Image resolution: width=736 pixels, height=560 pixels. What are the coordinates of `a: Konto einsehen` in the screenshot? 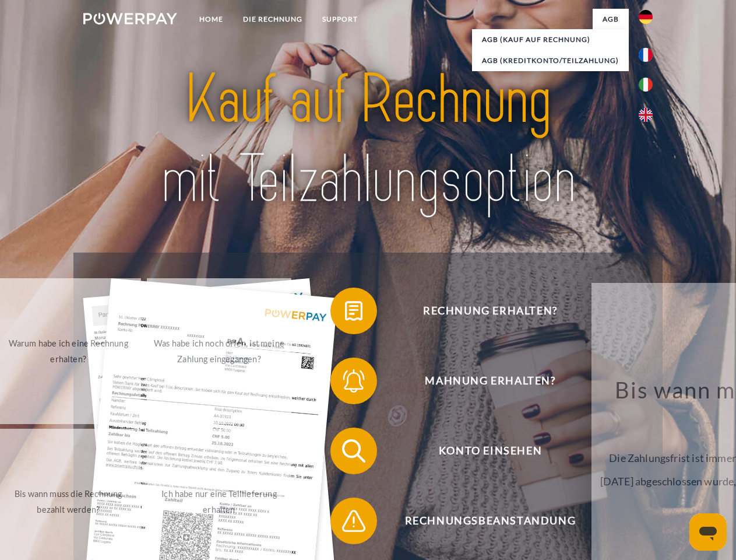 It's located at (482, 451).